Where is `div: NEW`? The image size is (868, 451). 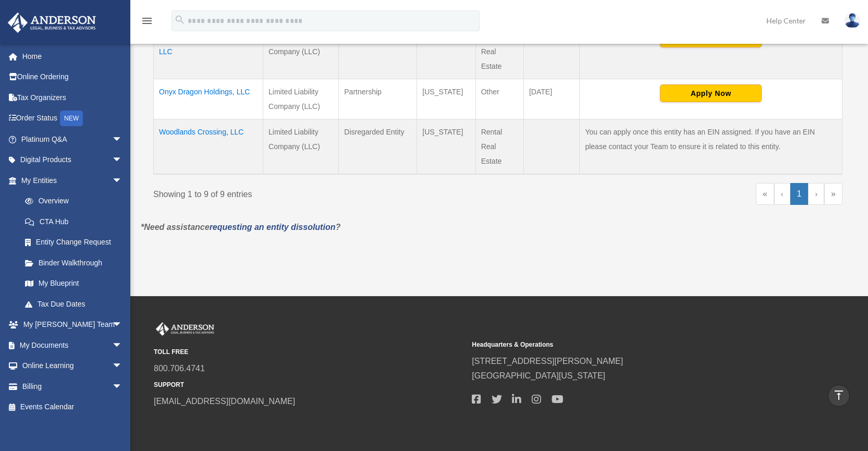
div: NEW is located at coordinates (71, 119).